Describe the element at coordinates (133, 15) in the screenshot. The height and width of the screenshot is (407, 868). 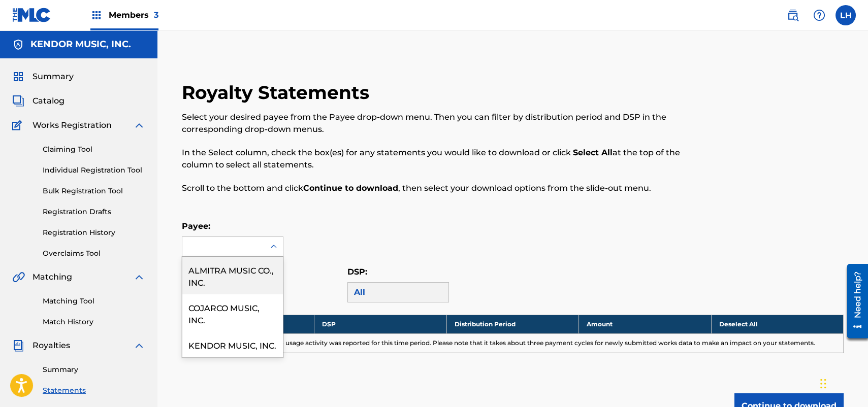
I see `span: Members` at that location.